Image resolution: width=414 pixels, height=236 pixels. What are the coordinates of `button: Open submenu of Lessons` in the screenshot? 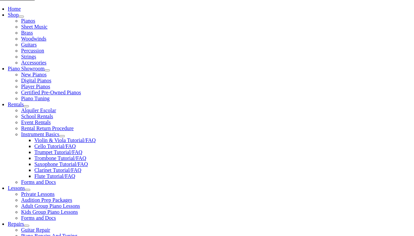 It's located at (28, 190).